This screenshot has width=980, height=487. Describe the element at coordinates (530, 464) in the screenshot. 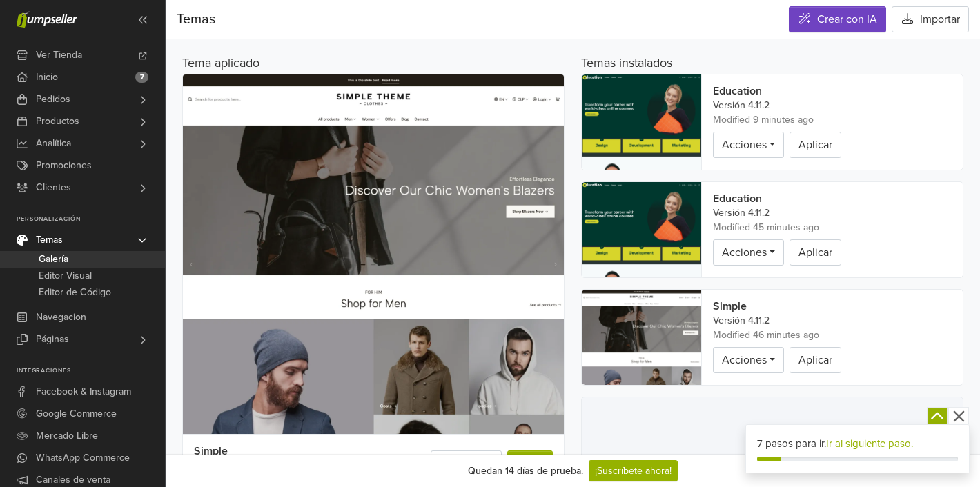

I see `a: Editar` at that location.